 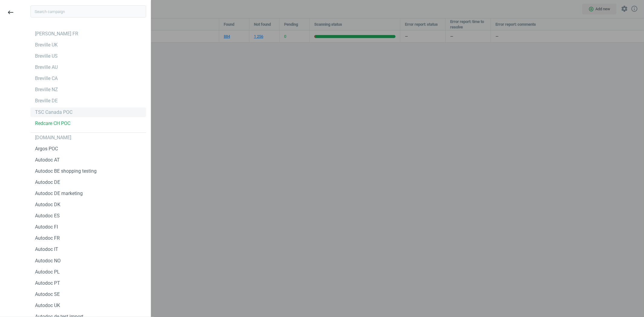 I want to click on div: Autodoc SE, so click(x=47, y=294).